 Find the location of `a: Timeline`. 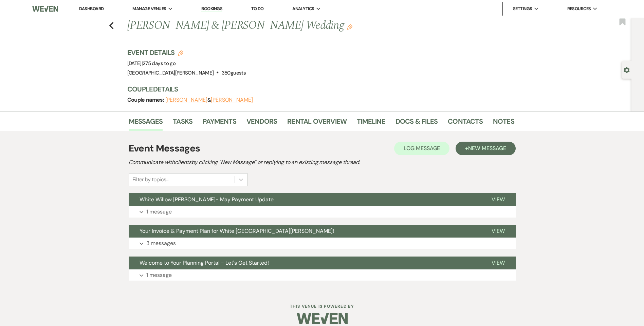

a: Timeline is located at coordinates (371, 123).